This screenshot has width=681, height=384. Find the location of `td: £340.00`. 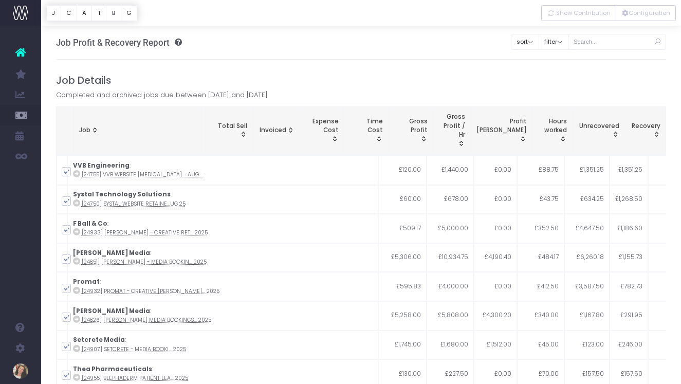

td: £340.00 is located at coordinates (540, 315).